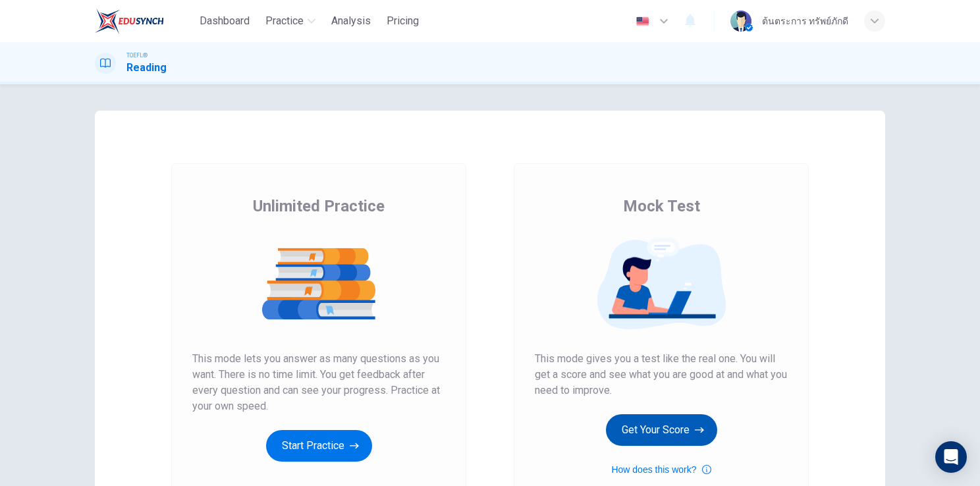 This screenshot has width=980, height=486. I want to click on span: Pricing, so click(403, 21).